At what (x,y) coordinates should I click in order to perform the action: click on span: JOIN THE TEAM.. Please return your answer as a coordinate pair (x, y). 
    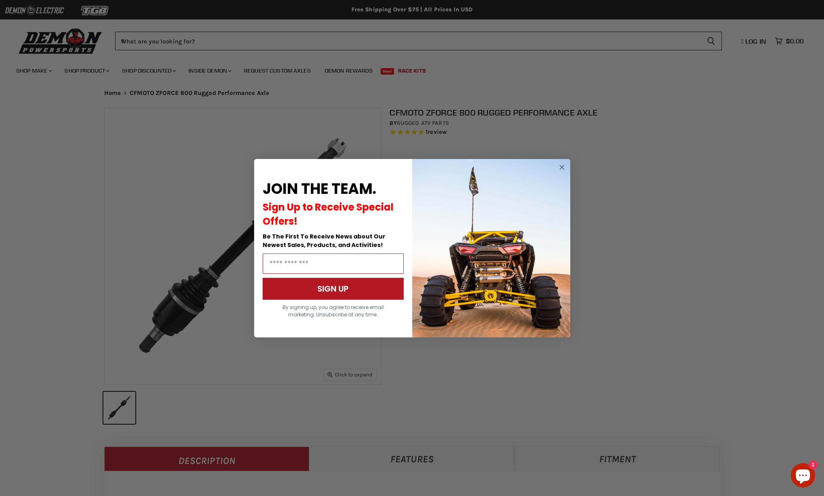
    Looking at the image, I should click on (319, 189).